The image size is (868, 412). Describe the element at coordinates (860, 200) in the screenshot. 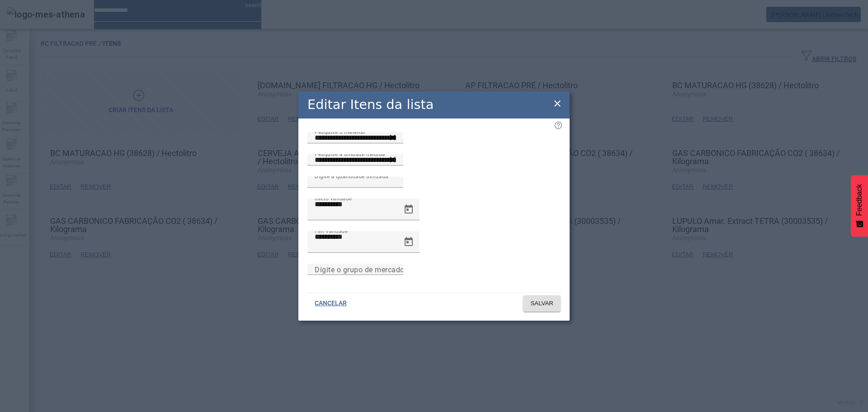

I see `span: Feedback` at that location.